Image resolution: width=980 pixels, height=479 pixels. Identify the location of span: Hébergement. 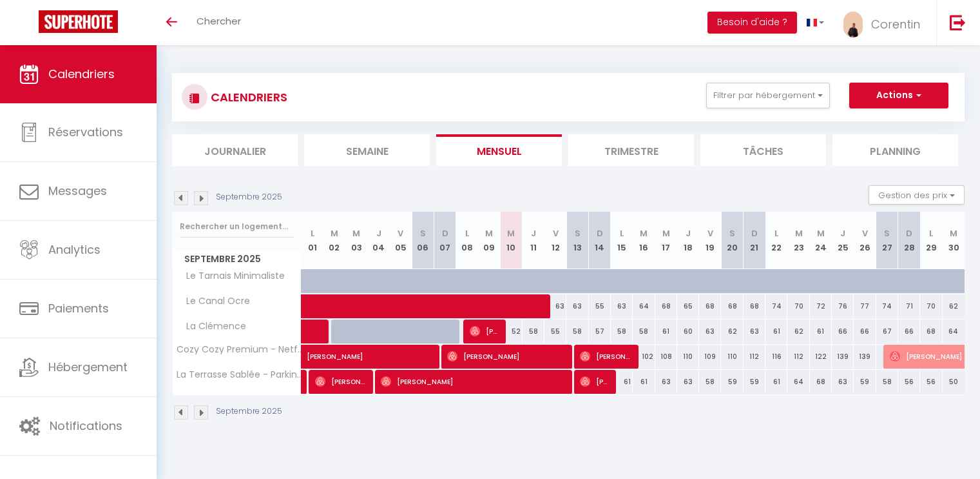
(88, 366).